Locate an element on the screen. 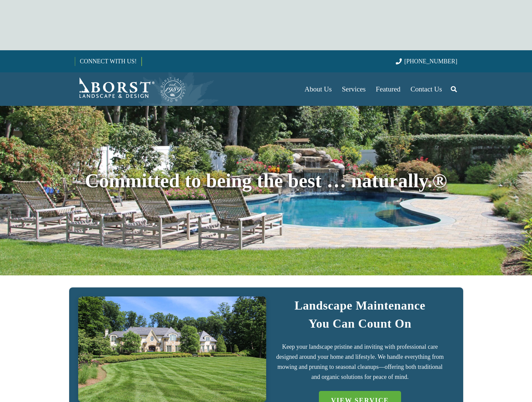 The width and height of the screenshot is (532, 402). a: IMG_7723 (1) is located at coordinates (172, 349).